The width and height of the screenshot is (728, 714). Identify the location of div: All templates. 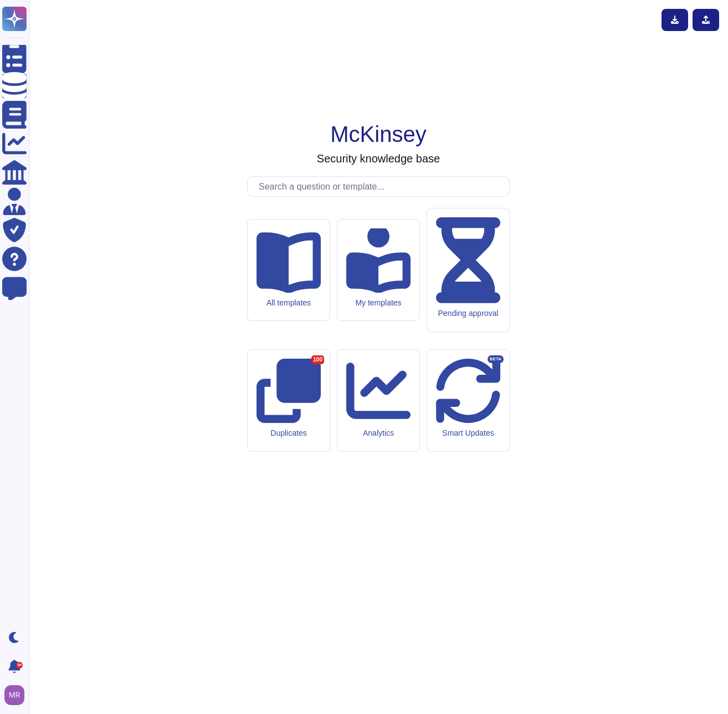
(289, 303).